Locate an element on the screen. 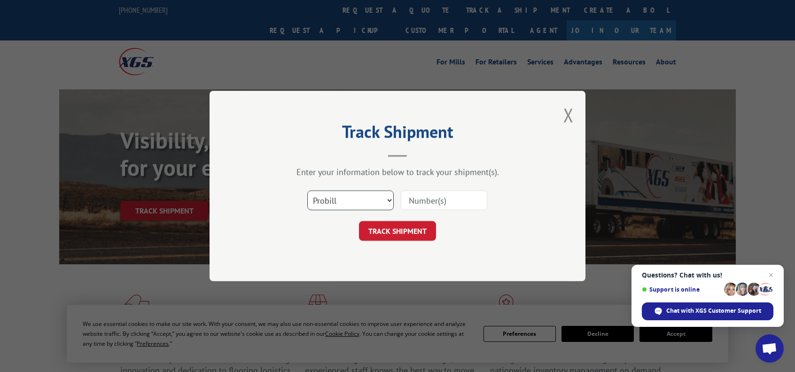 The height and width of the screenshot is (372, 795). span: Chat with XGS Customer Support is located at coordinates (714, 311).